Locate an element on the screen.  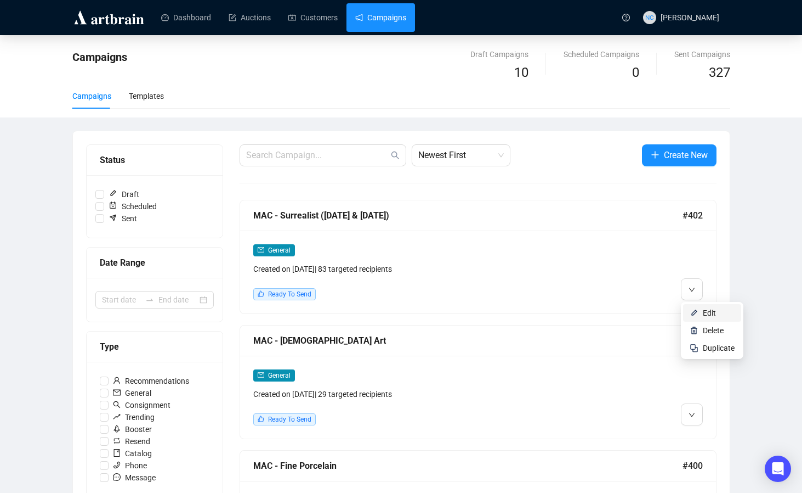
span: Newest First is located at coordinates (461, 155).